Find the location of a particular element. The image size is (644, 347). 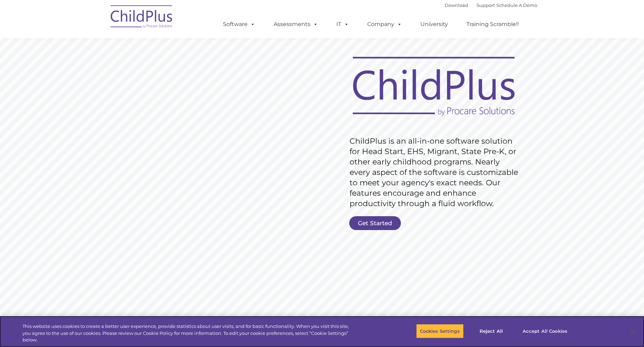

rs-layer: ChildPlus is an all-in-one software solution for Head Start, EHS, Migrant, State Pre-K, or other ... is located at coordinates (436, 172).